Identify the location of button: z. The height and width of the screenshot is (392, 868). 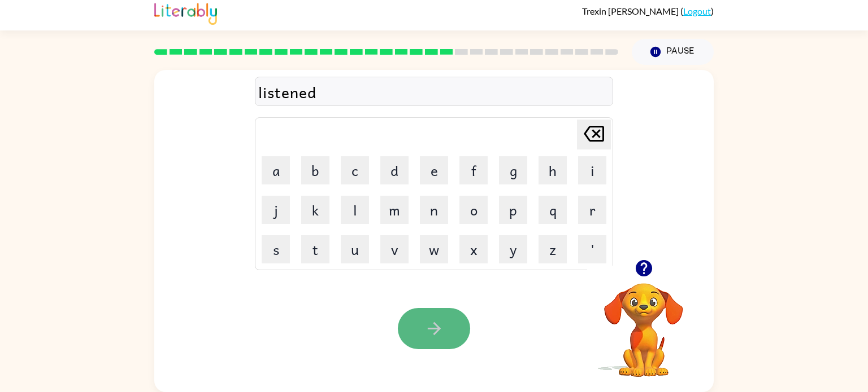
(553, 250).